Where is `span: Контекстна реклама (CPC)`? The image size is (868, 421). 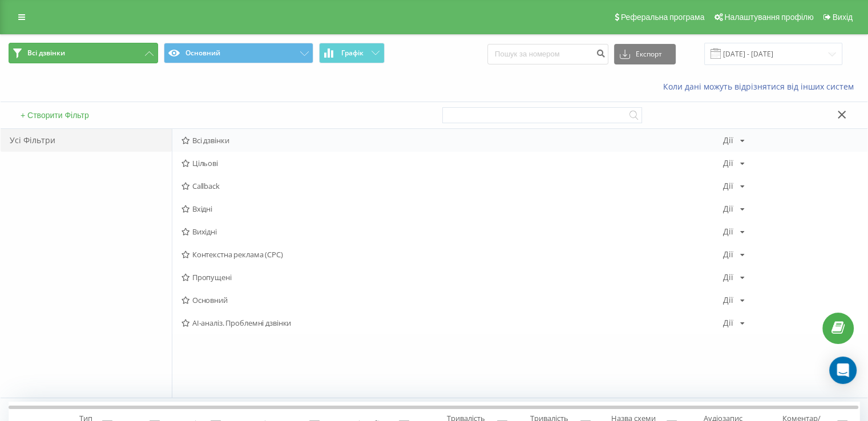 span: Контекстна реклама (CPC) is located at coordinates (452, 255).